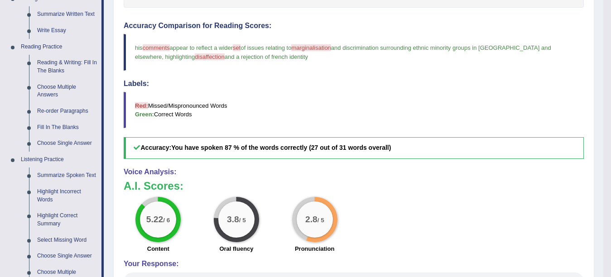 The image size is (611, 277). Describe the element at coordinates (67, 176) in the screenshot. I see `a: Summarize Spoken Text` at that location.